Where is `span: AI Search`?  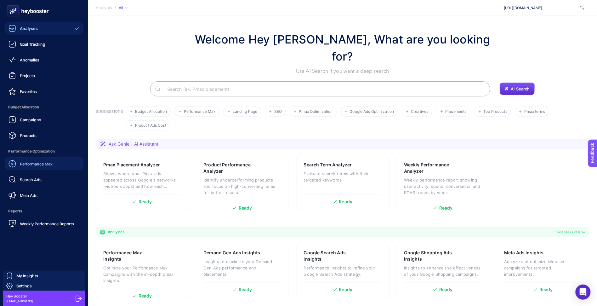
span: AI Search is located at coordinates (521, 89).